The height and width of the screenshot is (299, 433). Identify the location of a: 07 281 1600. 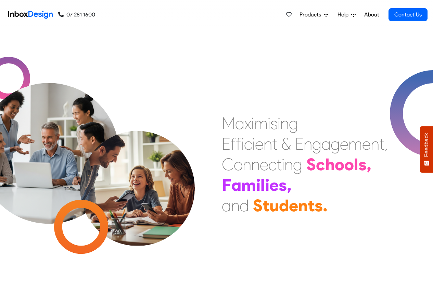
(77, 15).